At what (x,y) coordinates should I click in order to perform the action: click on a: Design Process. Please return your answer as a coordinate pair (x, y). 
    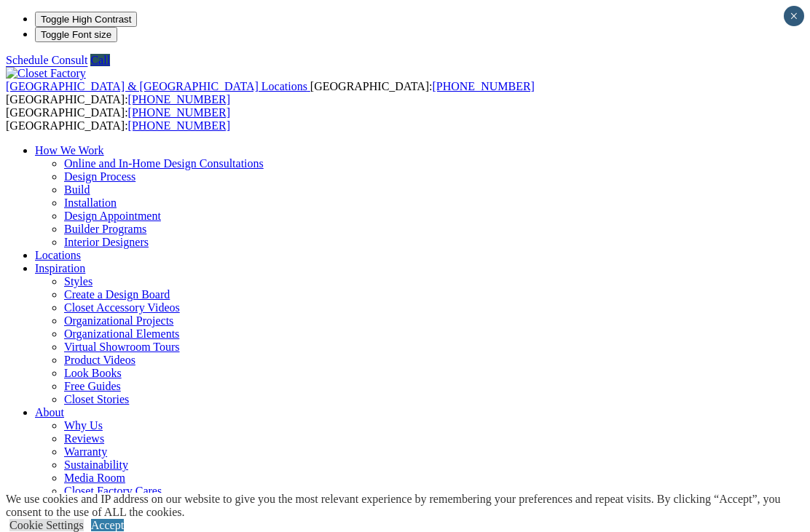
    Looking at the image, I should click on (100, 177).